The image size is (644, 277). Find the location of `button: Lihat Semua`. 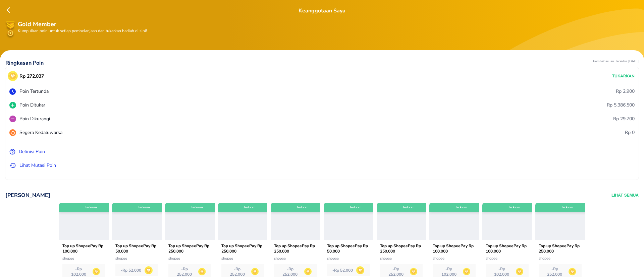

button: Lihat Semua is located at coordinates (625, 195).